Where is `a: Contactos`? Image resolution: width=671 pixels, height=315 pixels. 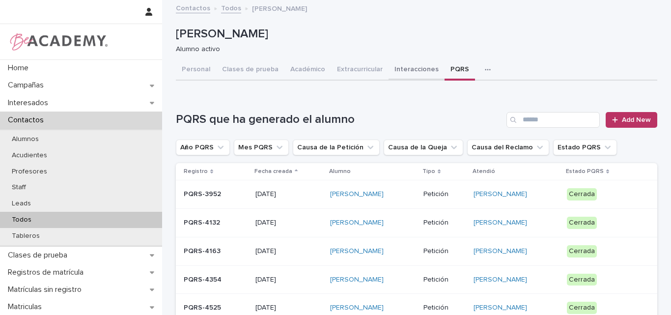
a: Contactos is located at coordinates (193, 7).